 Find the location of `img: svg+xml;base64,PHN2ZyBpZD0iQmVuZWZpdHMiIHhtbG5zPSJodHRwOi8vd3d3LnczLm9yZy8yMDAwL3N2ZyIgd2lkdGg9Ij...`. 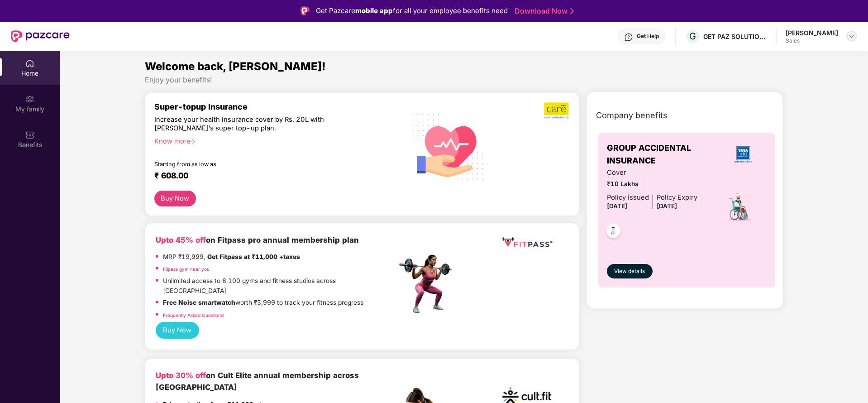

img: svg+xml;base64,PHN2ZyBpZD0iQmVuZWZpdHMiIHhtbG5zPSJodHRwOi8vd3d3LnczLm9yZy8yMDAwL3N2ZyIgd2lkdGg9Ij... is located at coordinates (30, 135).